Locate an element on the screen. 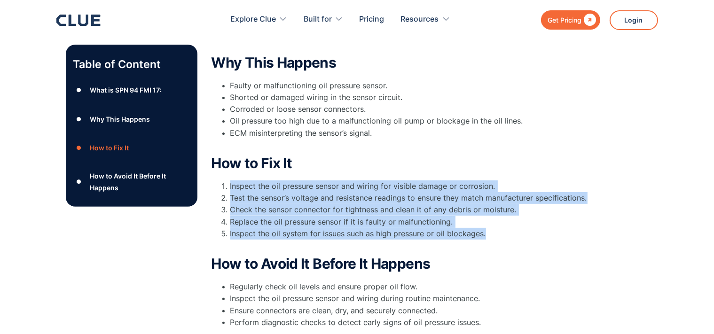 This screenshot has height=334, width=714. a: ●How to Fix It is located at coordinates (132, 148).